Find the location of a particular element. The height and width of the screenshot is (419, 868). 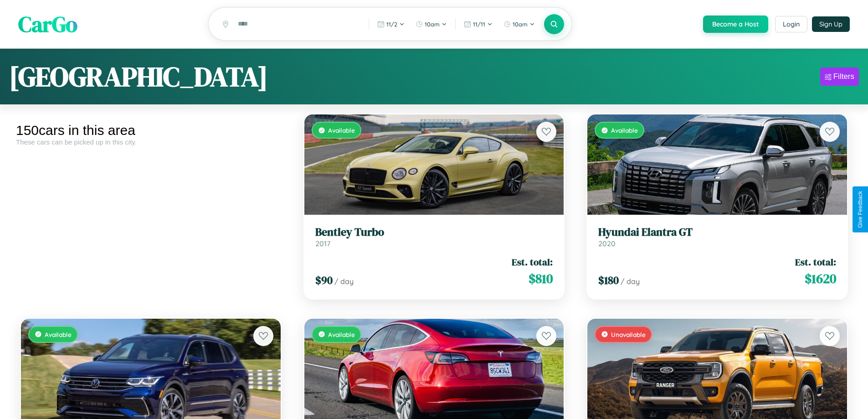

button: Filters is located at coordinates (839, 77).